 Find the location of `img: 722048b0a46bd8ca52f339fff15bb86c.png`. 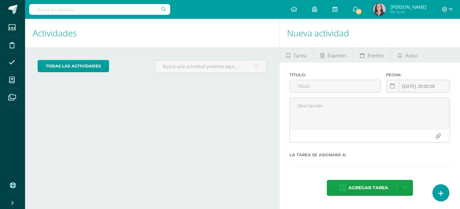

img: 722048b0a46bd8ca52f339fff15bb86c.png is located at coordinates (380, 9).